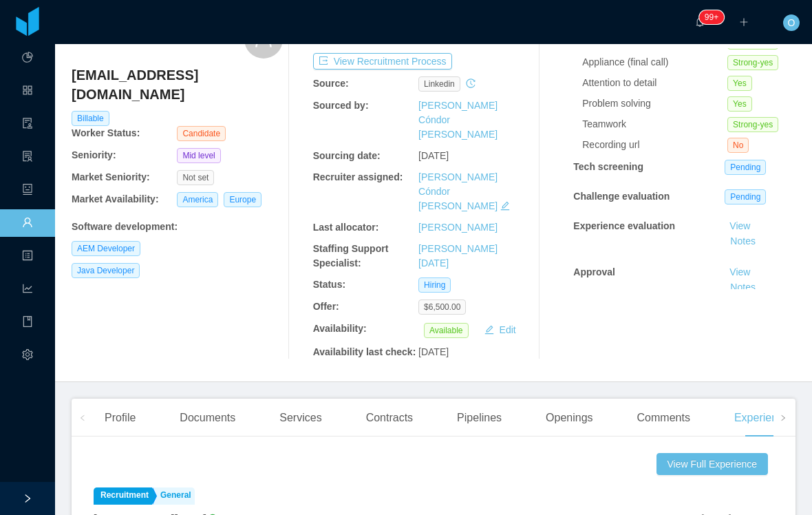 This screenshot has width=812, height=515. Describe the element at coordinates (120, 418) in the screenshot. I see `div: Profile` at that location.